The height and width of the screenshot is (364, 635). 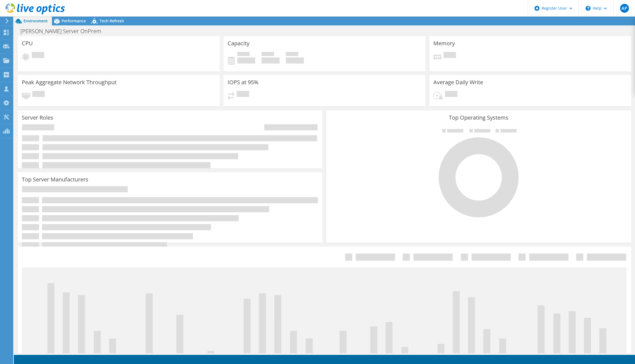 I want to click on h3: Top Operating Systems, so click(x=478, y=118).